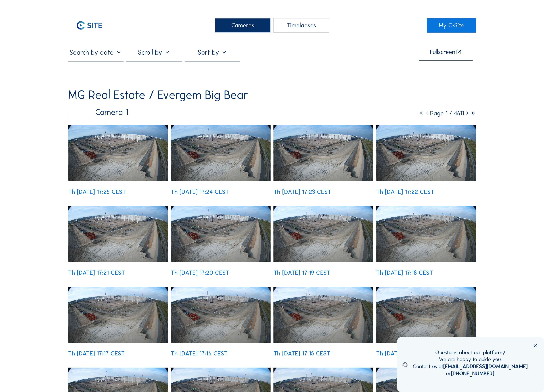 This screenshot has height=392, width=544. Describe the element at coordinates (118, 234) in the screenshot. I see `img: image_53564996` at that location.